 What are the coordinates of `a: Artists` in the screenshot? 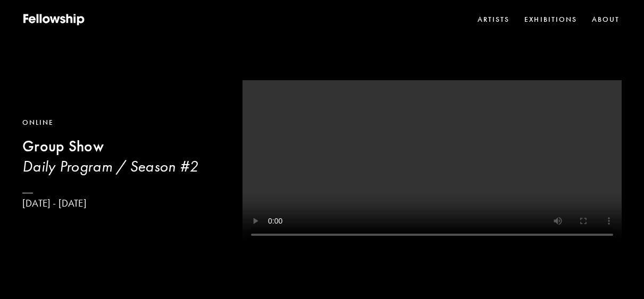 It's located at (493, 19).